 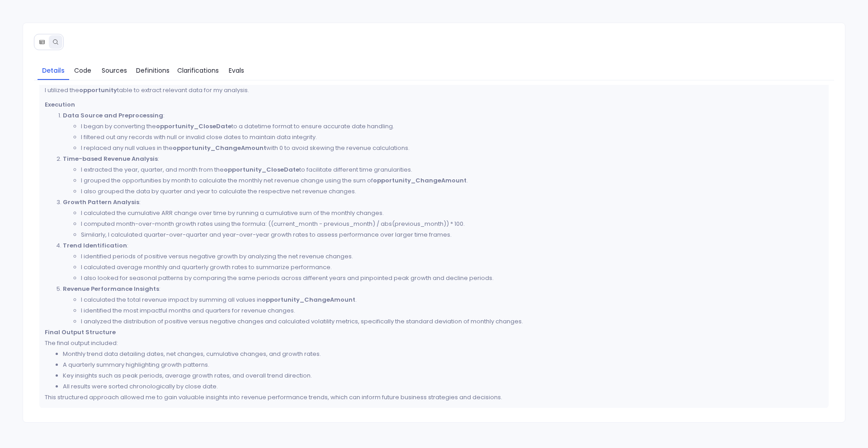 What do you see at coordinates (452, 148) in the screenshot?
I see `li: I replaced any null values in the with 0 to avoid skewing the revenue calculations.` at bounding box center [452, 148].